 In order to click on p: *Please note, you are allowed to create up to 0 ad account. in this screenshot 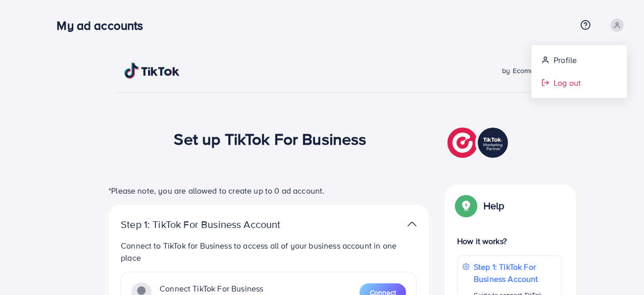, I will do `click(268, 191)`.